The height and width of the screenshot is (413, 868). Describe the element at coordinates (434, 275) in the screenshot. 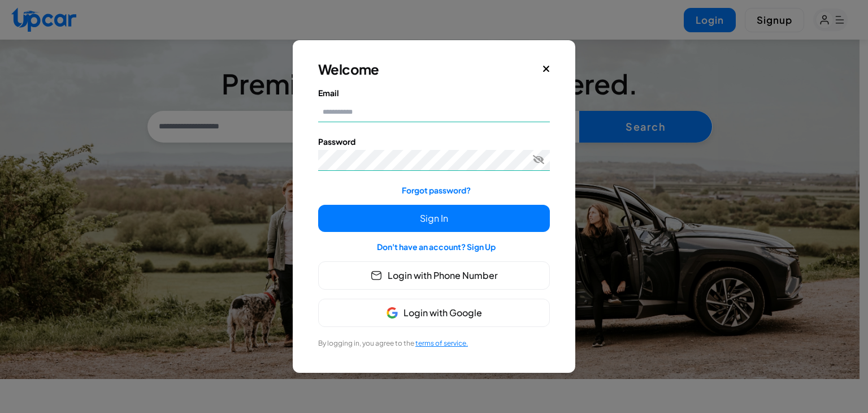

I see `button: Login with Phone Number` at that location.